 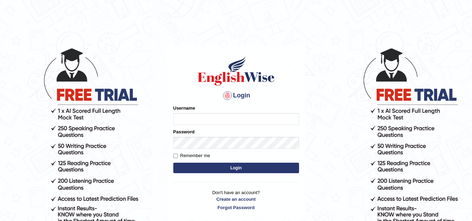 What do you see at coordinates (176, 156) in the screenshot?
I see `input: Remember me` at bounding box center [176, 156].